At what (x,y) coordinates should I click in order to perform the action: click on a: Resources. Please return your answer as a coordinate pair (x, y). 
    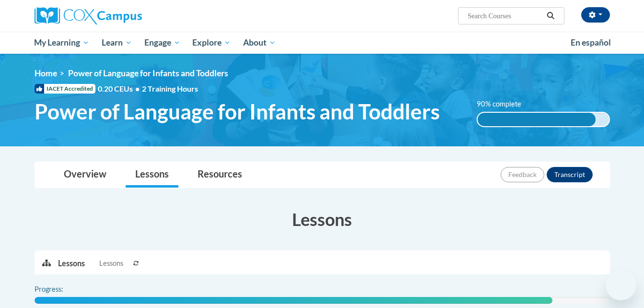
    Looking at the image, I should click on (220, 175).